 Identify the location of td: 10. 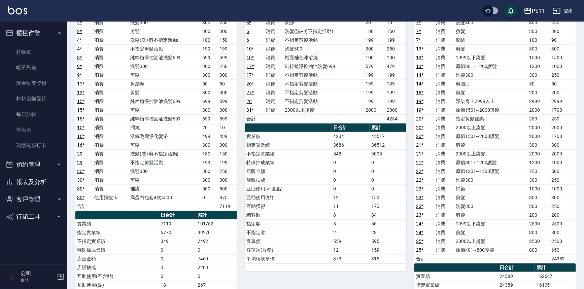
(227, 128).